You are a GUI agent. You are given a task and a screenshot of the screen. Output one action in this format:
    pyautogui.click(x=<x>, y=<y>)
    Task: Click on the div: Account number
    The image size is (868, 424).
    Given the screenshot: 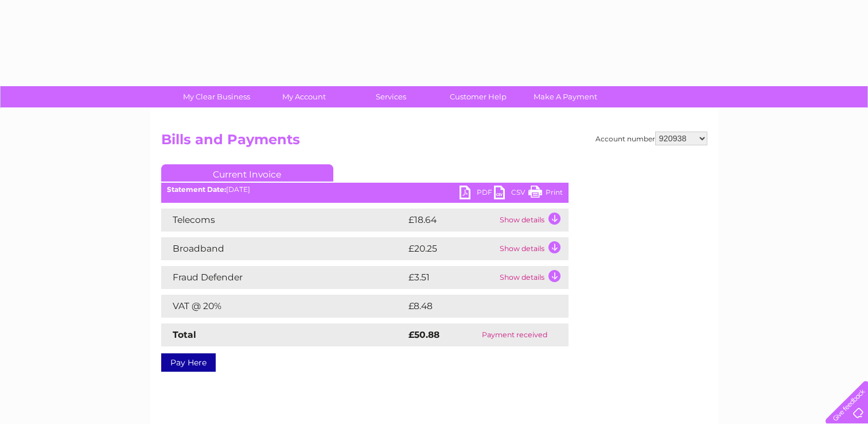 What is the action you would take?
    pyautogui.click(x=651, y=138)
    